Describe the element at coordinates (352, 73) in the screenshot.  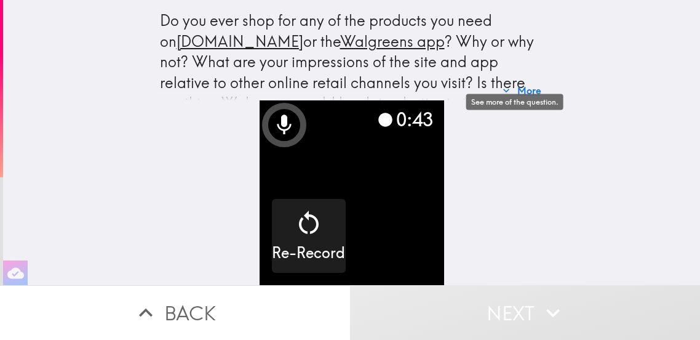
I see `div: Do you ever shop for any of the products you need on or the ? Why or why not? What are your impre...` at that location.